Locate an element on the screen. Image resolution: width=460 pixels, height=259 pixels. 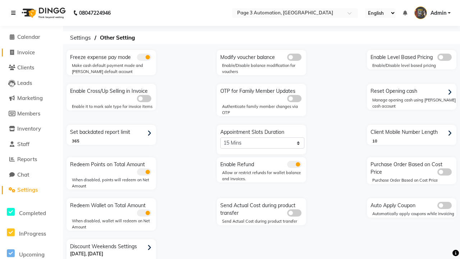
div: Enable/Disable balance modification for vouchers is located at coordinates (264, 68).